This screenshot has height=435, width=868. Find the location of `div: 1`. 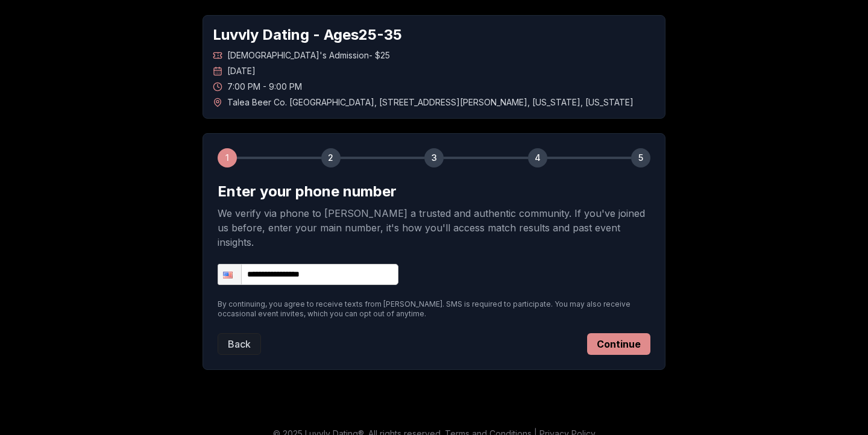

div: 1 is located at coordinates (227, 158).